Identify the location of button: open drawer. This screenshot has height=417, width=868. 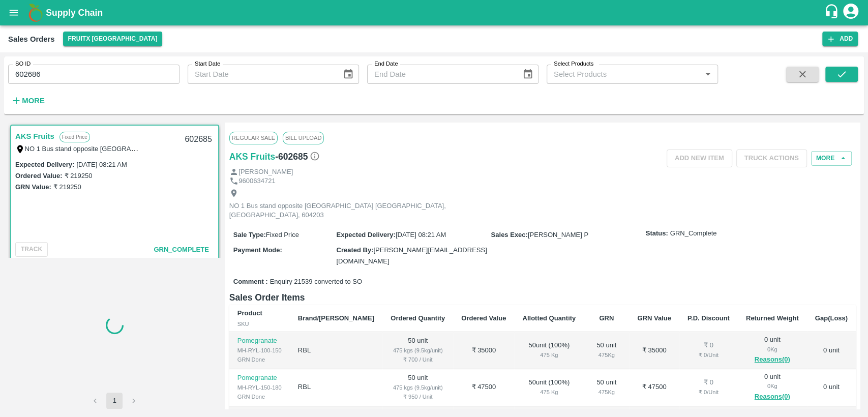
(14, 13).